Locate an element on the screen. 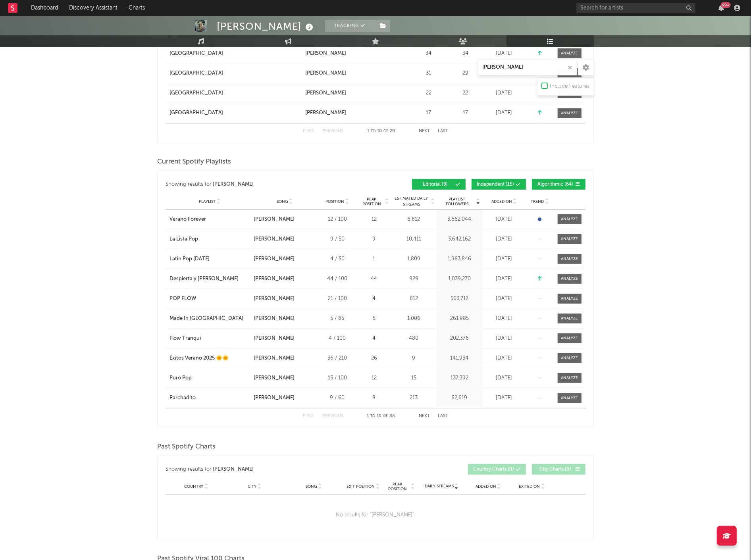 Image resolution: width=751 pixels, height=560 pixels. button: 99+ is located at coordinates (722, 8).